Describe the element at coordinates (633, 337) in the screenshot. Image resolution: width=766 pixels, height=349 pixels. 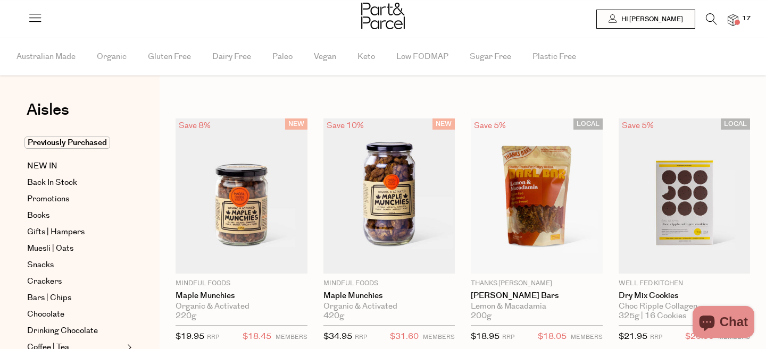
I see `span: $21.95` at that location.